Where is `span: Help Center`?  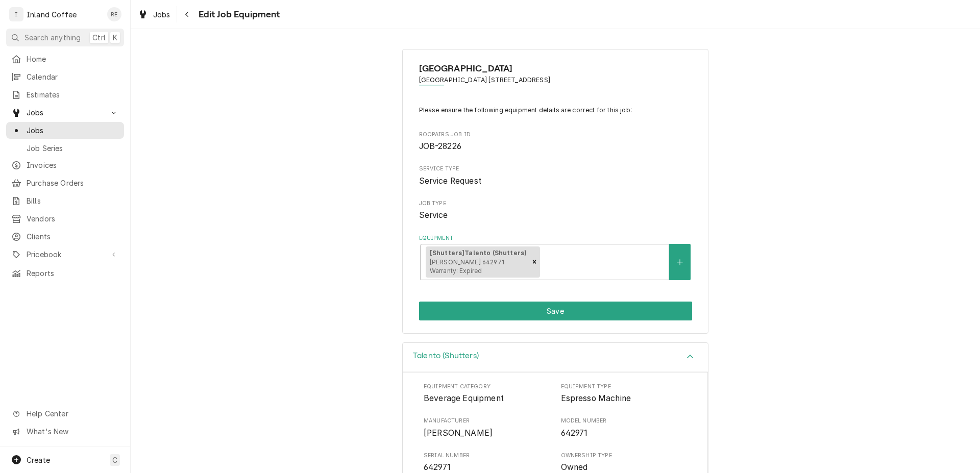 span: Help Center is located at coordinates (72, 413).